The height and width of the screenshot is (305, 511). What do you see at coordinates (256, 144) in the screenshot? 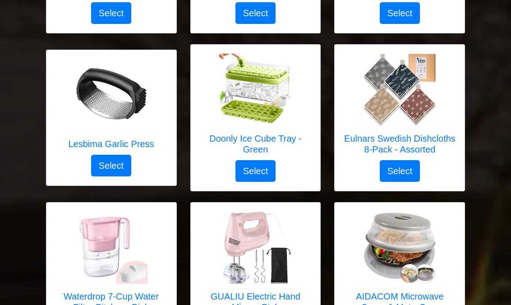
I see `h5: Doonly Ice Cube Tray - Green` at bounding box center [256, 144].